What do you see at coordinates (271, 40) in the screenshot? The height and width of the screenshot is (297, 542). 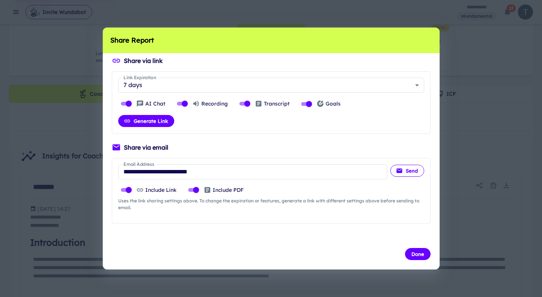 I see `h2: Share Report` at bounding box center [271, 40].